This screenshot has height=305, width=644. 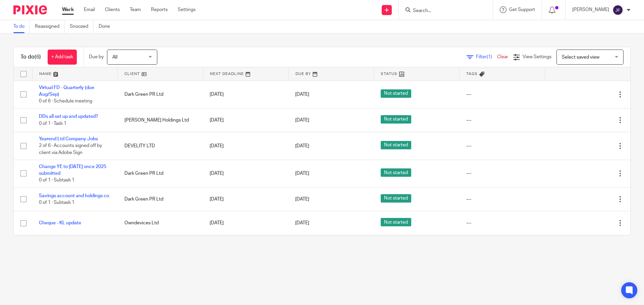 I want to click on span: (6), so click(x=37, y=57).